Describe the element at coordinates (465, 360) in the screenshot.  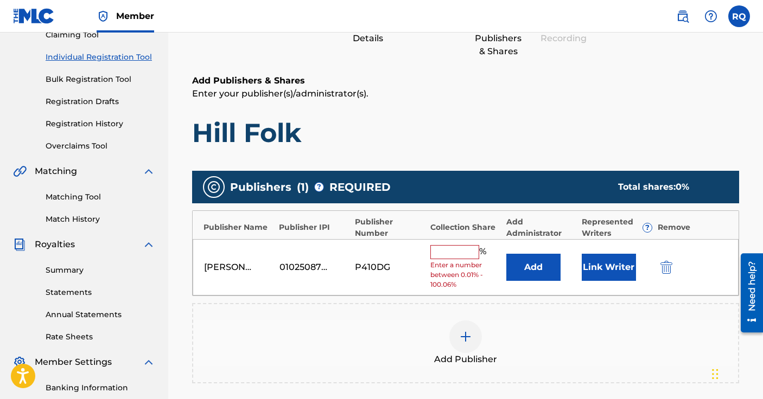
I see `span: Add Publisher` at that location.